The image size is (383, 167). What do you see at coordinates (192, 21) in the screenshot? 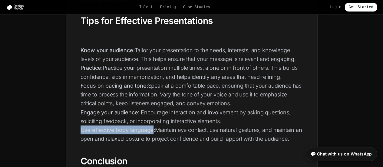
I see `h2: Tips for Effective Presentations` at bounding box center [192, 21].